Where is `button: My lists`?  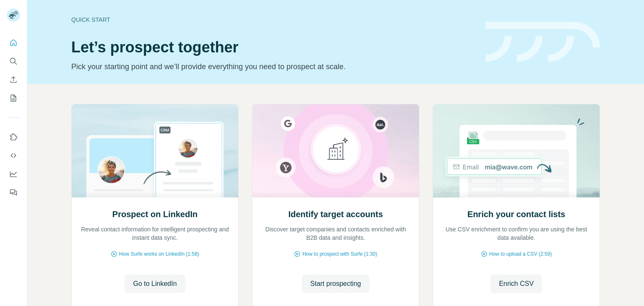
button: My lists is located at coordinates (14, 98).